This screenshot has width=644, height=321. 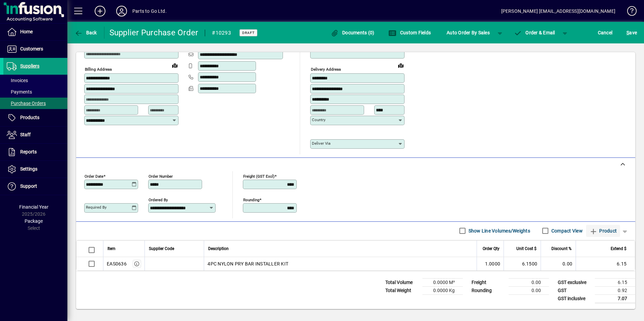 I want to click on span: Back, so click(x=86, y=32).